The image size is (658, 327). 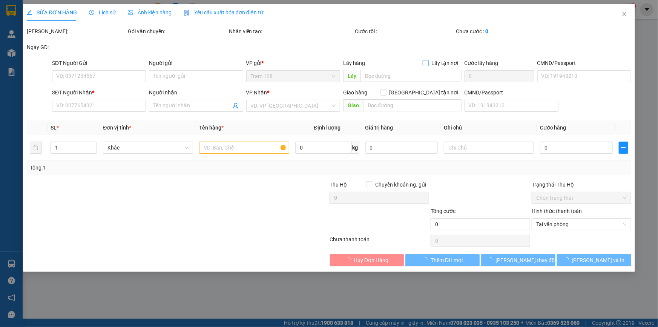 What do you see at coordinates (443, 211) in the screenshot?
I see `span: Tổng cước` at bounding box center [443, 211].